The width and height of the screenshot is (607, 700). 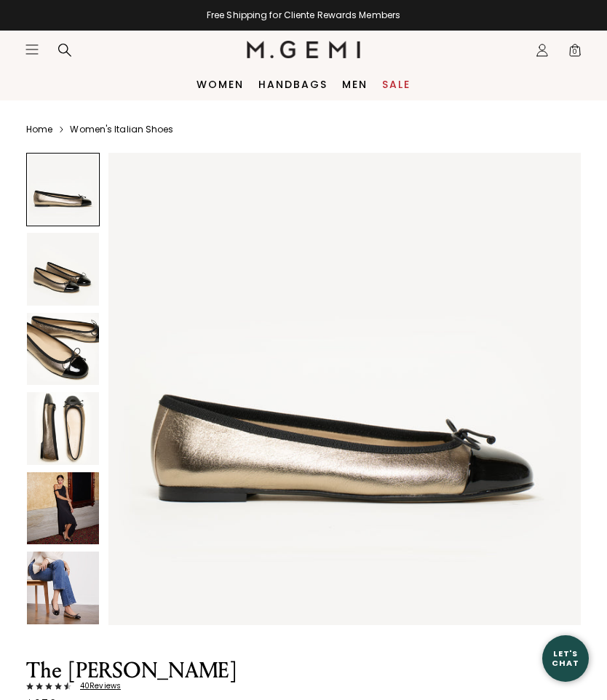 I want to click on a: Sale, so click(x=396, y=84).